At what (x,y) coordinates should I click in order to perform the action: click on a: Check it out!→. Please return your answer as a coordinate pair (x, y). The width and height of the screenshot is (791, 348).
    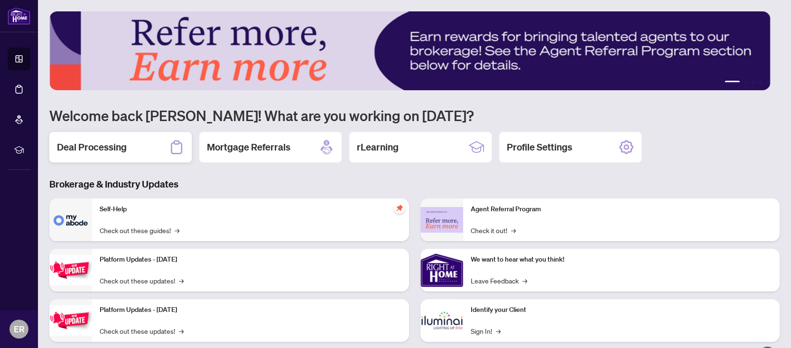
    Looking at the image, I should click on (493, 230).